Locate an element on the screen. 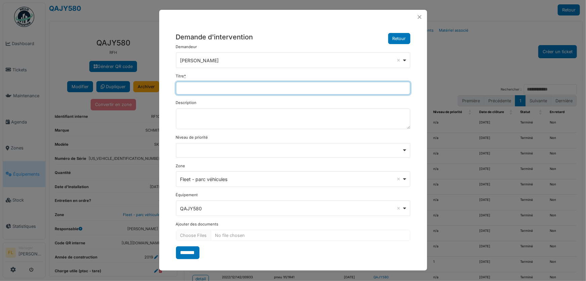 The height and width of the screenshot is (281, 586). a: Retour is located at coordinates (400, 38).